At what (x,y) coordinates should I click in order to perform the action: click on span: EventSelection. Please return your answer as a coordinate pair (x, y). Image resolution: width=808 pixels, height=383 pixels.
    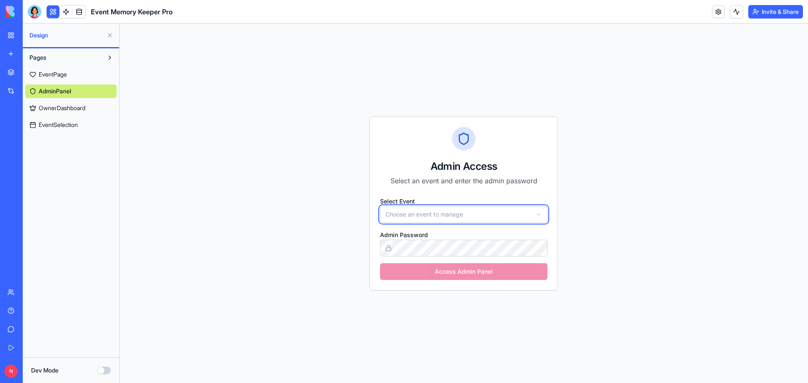
    Looking at the image, I should click on (58, 125).